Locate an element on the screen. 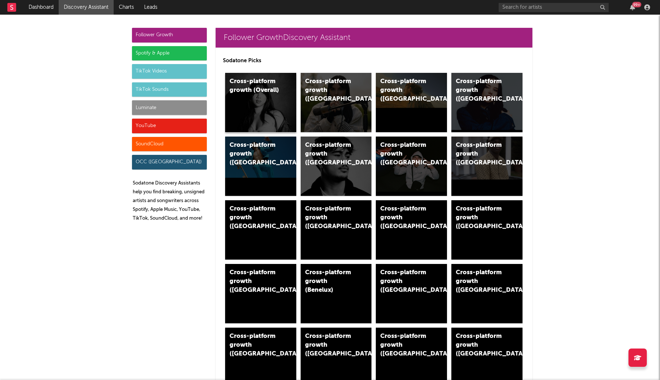 This screenshot has height=380, width=660. a: Cross-platform growth (Overall) is located at coordinates (261, 103).